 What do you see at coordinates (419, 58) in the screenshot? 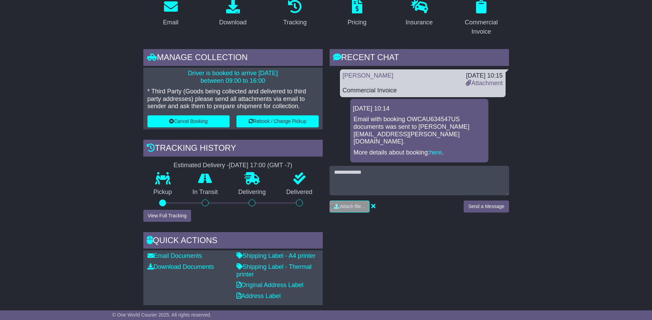
I see `div: RECENT CHAT` at bounding box center [419, 58].